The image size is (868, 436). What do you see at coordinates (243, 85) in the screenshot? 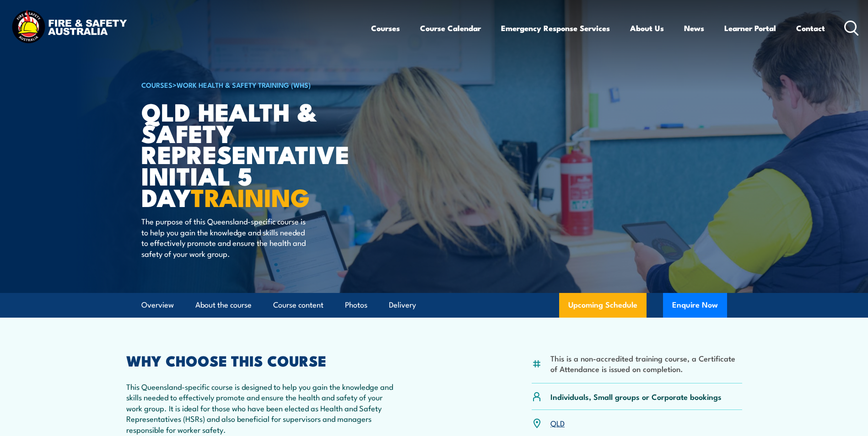
I see `a: Work Health & Safety Training (WHS)` at bounding box center [243, 85].